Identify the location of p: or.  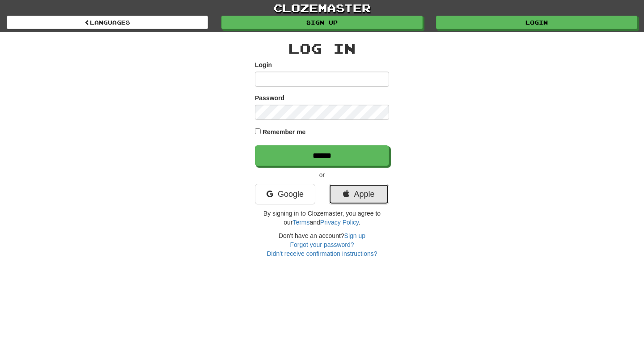
(322, 175).